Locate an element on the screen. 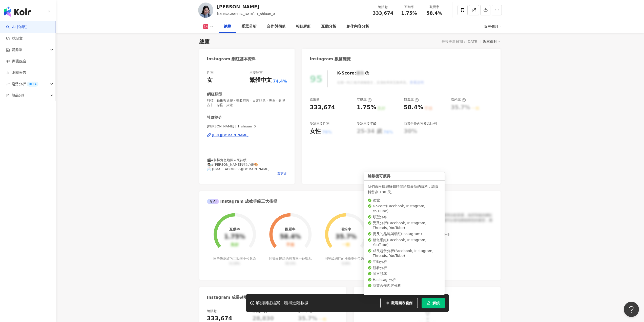  li: 受眾分析 ( Facebook, Instagram, Threads, YouTube ) is located at coordinates (404, 226).